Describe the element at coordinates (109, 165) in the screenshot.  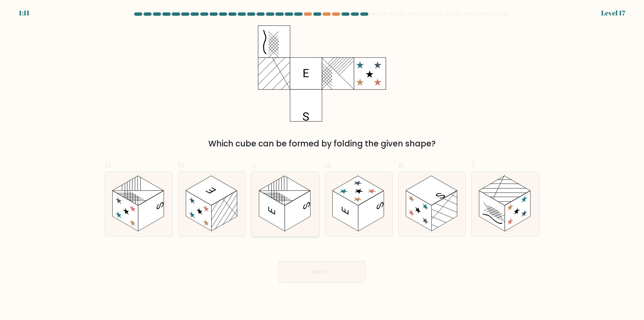
I see `span: a.` at that location.